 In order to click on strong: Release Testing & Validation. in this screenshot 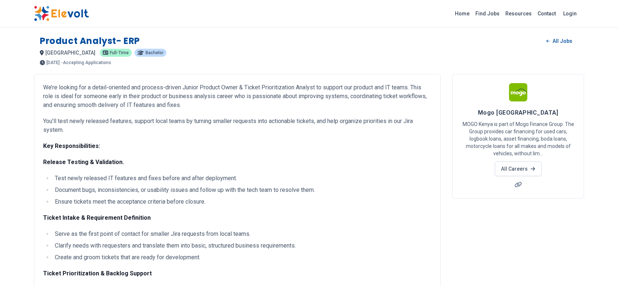, I will do `click(83, 162)`.